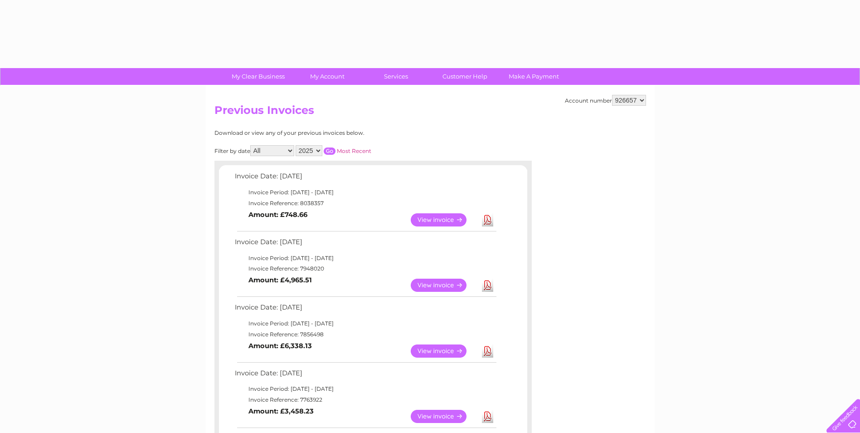  Describe the element at coordinates (281, 411) in the screenshot. I see `b: Amount: £3,458.23` at that location.